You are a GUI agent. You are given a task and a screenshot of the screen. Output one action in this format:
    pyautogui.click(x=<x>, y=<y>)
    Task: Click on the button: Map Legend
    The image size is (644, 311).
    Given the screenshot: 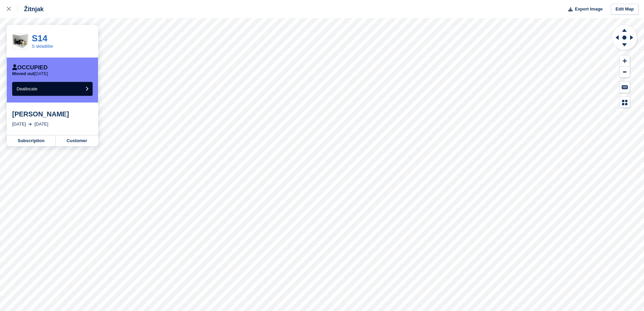 What is the action you would take?
    pyautogui.click(x=625, y=102)
    